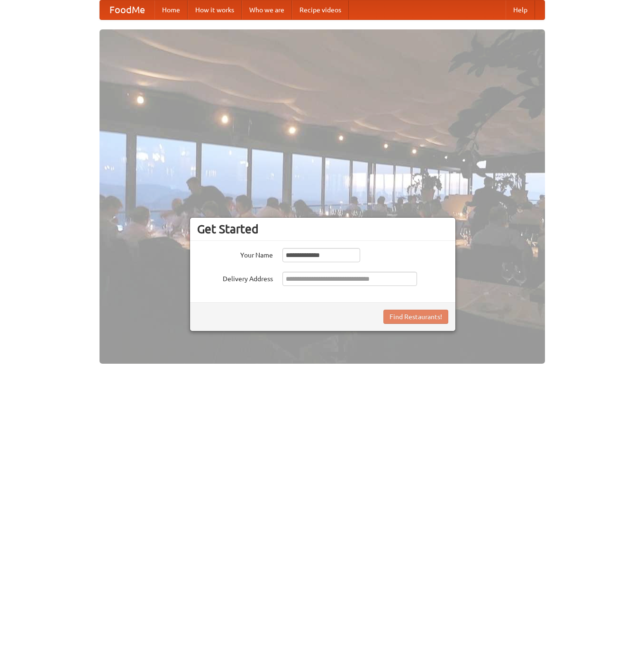 The image size is (644, 671). Describe the element at coordinates (321, 10) in the screenshot. I see `a: Recipe videos` at that location.